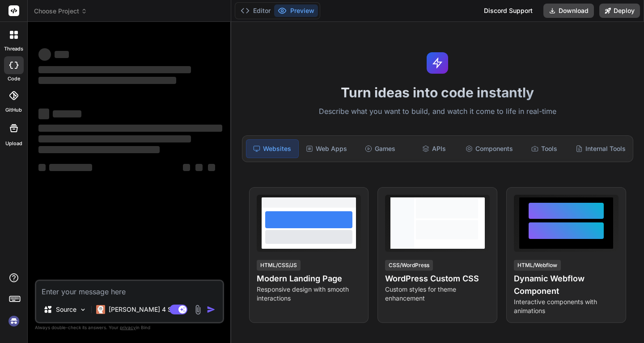 This screenshot has width=644, height=343. What do you see at coordinates (508, 11) in the screenshot?
I see `div: Discord Support` at bounding box center [508, 11].